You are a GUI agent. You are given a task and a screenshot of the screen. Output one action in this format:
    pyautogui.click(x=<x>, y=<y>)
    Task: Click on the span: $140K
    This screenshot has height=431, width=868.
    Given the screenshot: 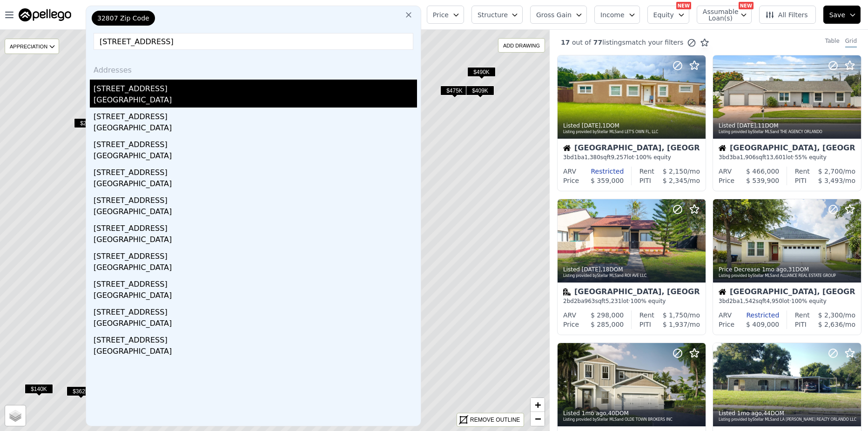 What is the action you would take?
    pyautogui.click(x=39, y=388)
    